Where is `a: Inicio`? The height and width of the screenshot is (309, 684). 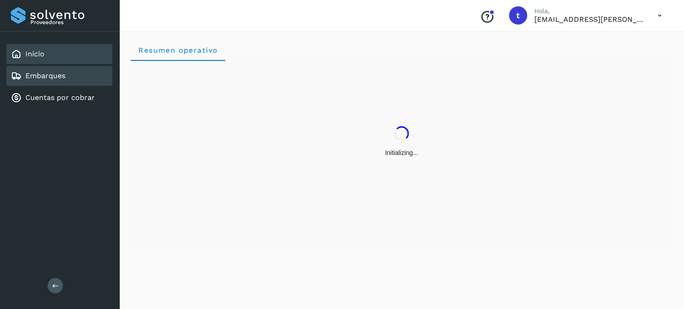 a: Inicio is located at coordinates (35, 54).